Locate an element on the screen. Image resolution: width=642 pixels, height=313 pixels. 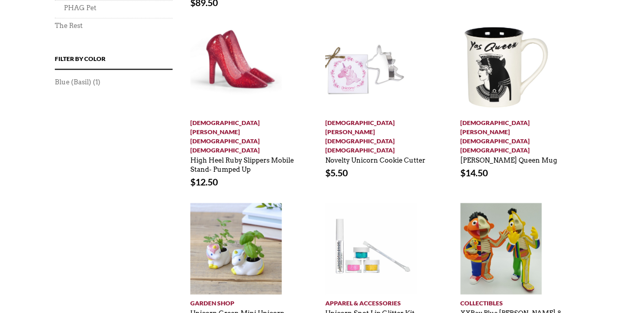
a: PHAG Pet is located at coordinates (80, 8).